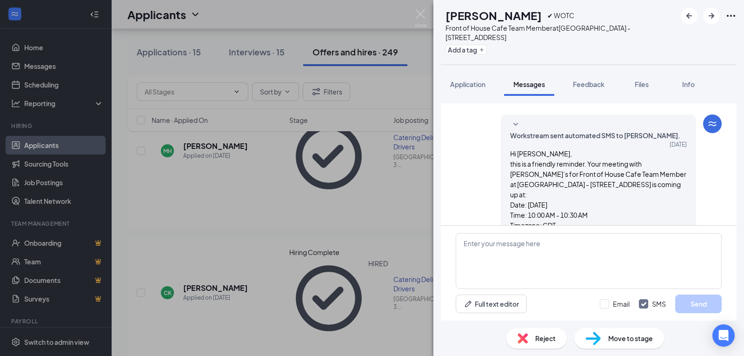 This screenshot has width=744, height=356. What do you see at coordinates (724, 335) in the screenshot?
I see `div: Open Intercom Messenger` at bounding box center [724, 335].